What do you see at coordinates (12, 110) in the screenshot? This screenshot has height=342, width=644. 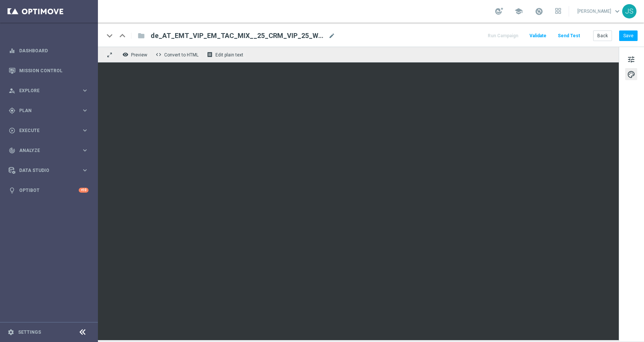 I see `i: gps_fixed` at bounding box center [12, 110].